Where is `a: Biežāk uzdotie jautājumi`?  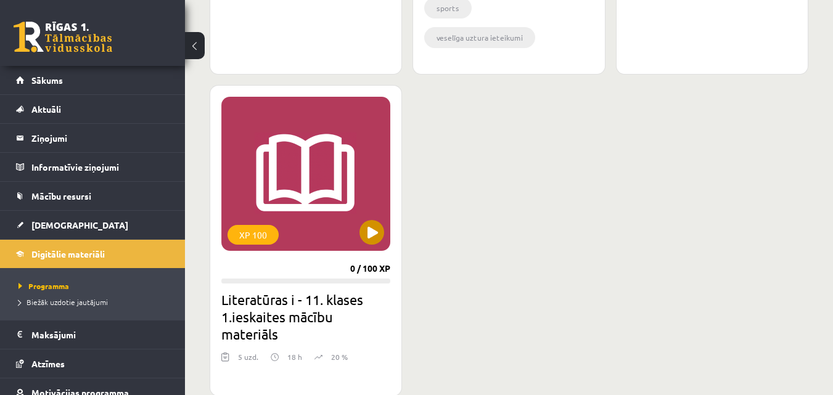 a: Biežāk uzdotie jautājumi is located at coordinates (96, 302).